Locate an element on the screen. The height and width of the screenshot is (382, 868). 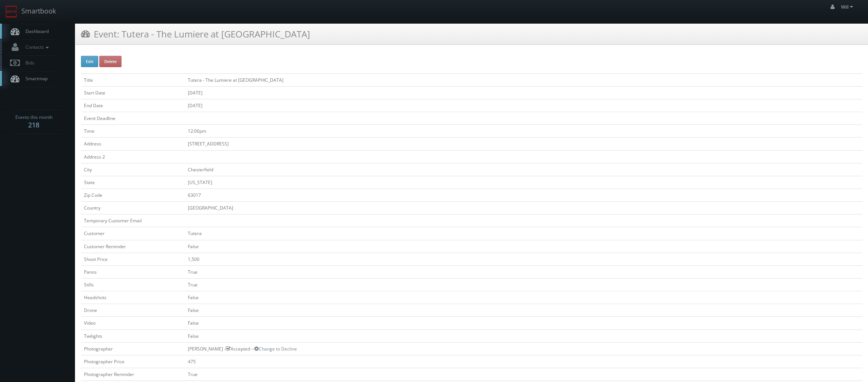
span: Will is located at coordinates (848, 7).